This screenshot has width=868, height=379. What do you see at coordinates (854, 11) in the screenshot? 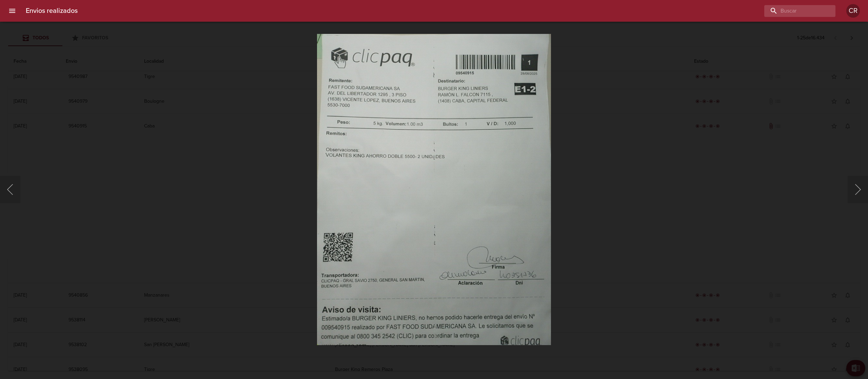
I see `div: Abrir información de usuario` at bounding box center [854, 11].